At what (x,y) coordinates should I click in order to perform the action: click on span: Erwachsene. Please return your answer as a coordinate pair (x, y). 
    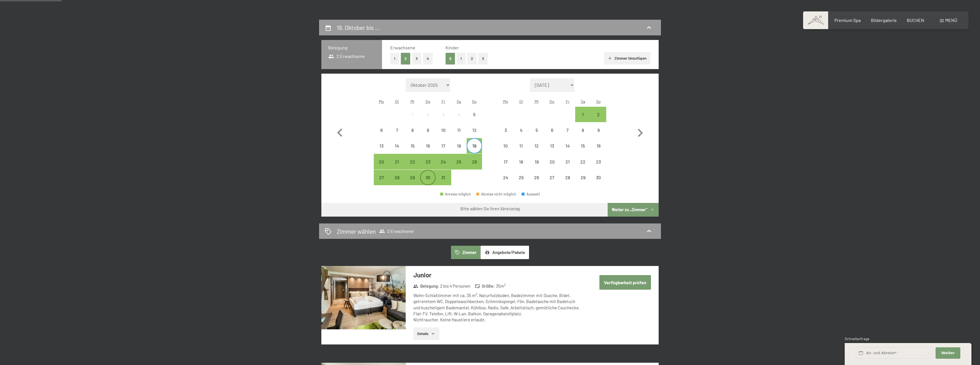
    Looking at the image, I should click on (403, 47).